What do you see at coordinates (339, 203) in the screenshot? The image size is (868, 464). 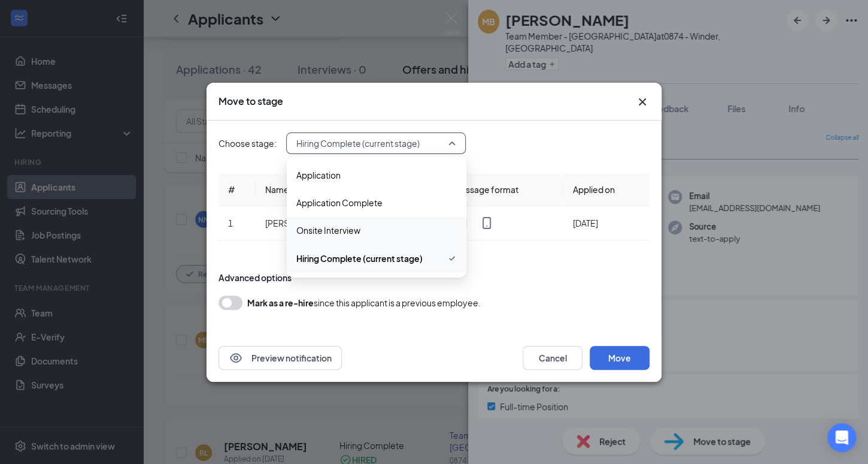 I see `span: Application Complete` at bounding box center [339, 203].